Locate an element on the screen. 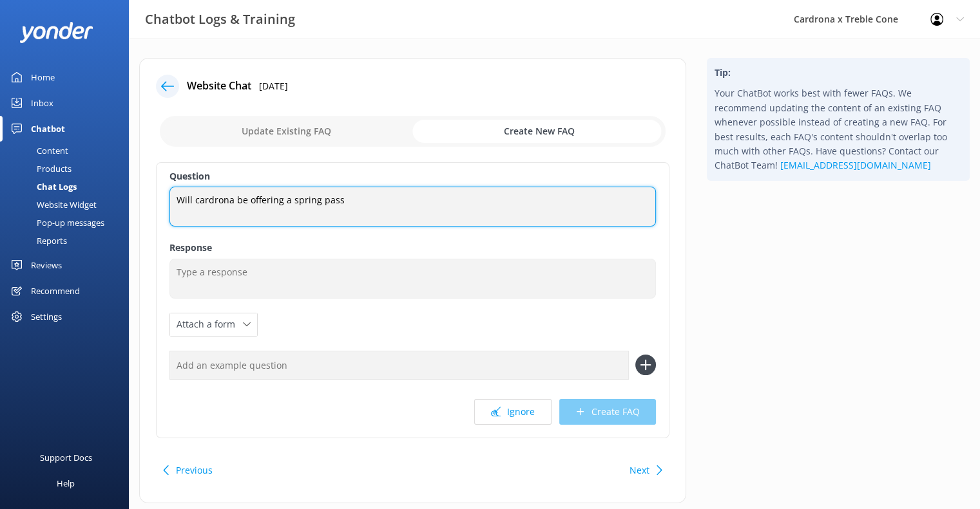  p: Your ChatBot works best with fewer FAQs. We recommend updating the content of an existing FAQ whe... is located at coordinates (838, 129).